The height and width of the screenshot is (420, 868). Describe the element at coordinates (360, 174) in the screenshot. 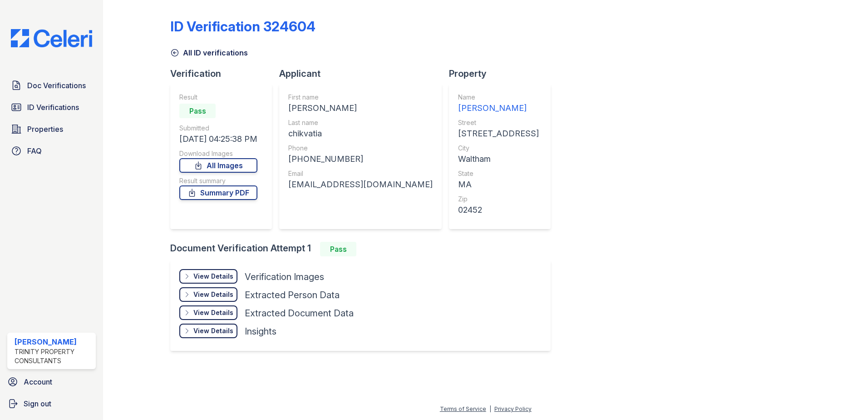

I see `div: Email` at that location.